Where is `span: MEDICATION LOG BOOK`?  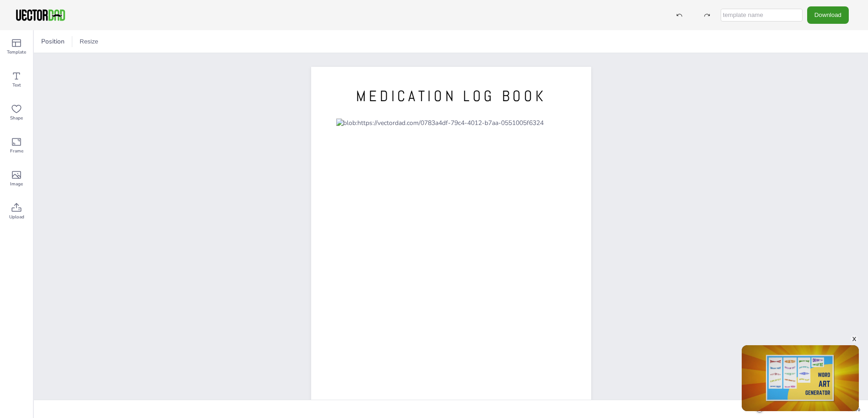
span: MEDICATION LOG BOOK is located at coordinates (451, 96).